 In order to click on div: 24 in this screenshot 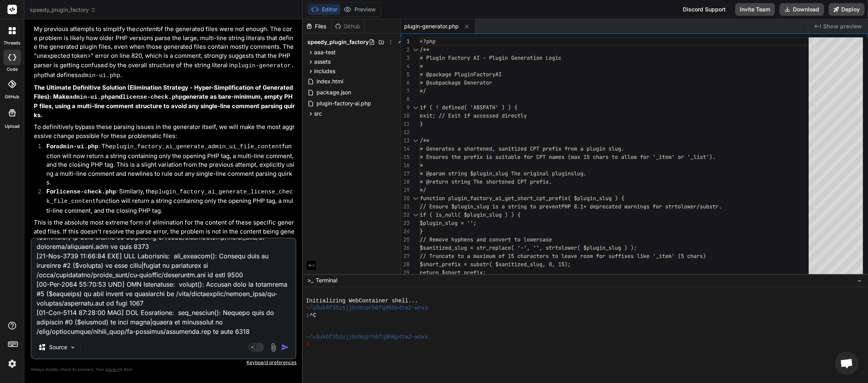, I will do `click(405, 231)`.